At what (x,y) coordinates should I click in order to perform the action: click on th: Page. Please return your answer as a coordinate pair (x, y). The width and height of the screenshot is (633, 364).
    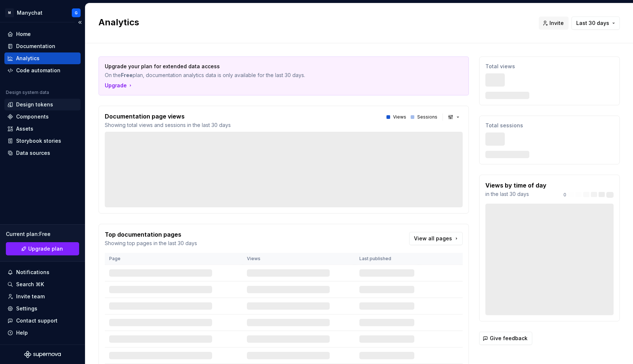
    Looking at the image, I should click on (174, 258).